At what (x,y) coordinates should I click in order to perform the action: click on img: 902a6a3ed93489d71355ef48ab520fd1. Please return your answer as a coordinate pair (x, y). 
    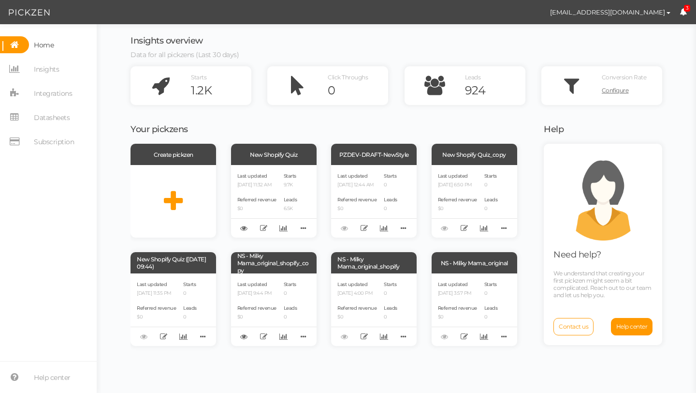
    Looking at the image, I should click on (532, 12).